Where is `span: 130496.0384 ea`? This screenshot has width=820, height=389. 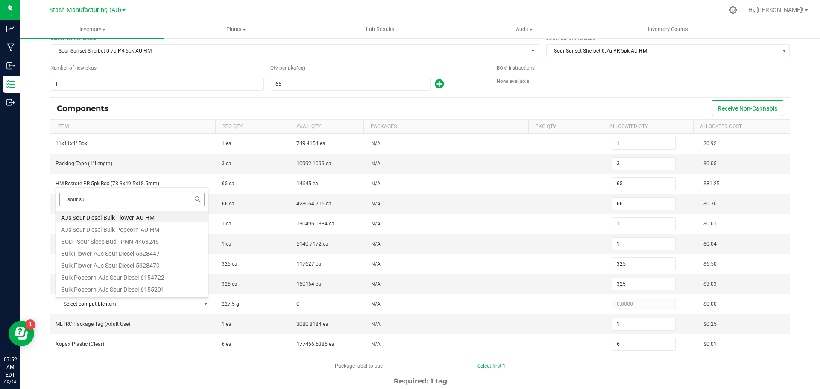
span: 130496.0384 ea is located at coordinates (315, 224).